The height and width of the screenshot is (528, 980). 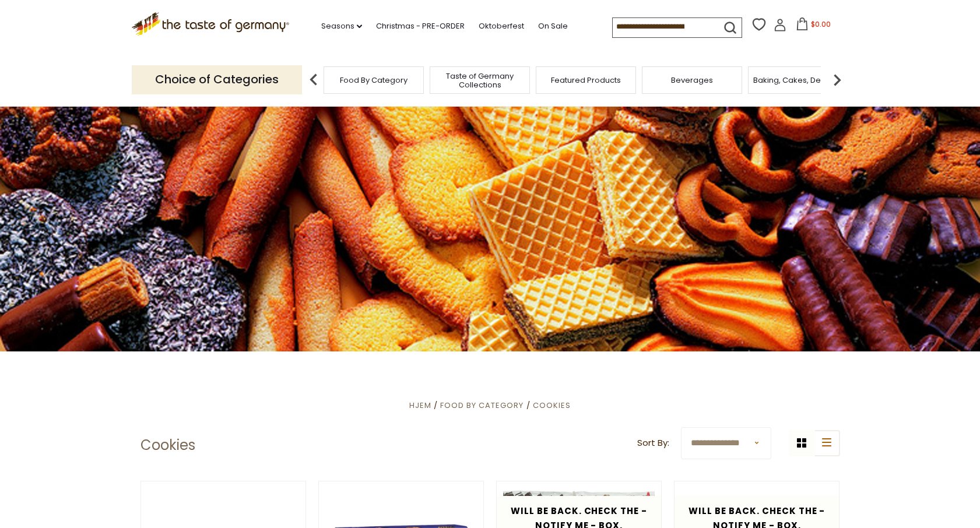 I want to click on span: Beverages, so click(x=692, y=80).